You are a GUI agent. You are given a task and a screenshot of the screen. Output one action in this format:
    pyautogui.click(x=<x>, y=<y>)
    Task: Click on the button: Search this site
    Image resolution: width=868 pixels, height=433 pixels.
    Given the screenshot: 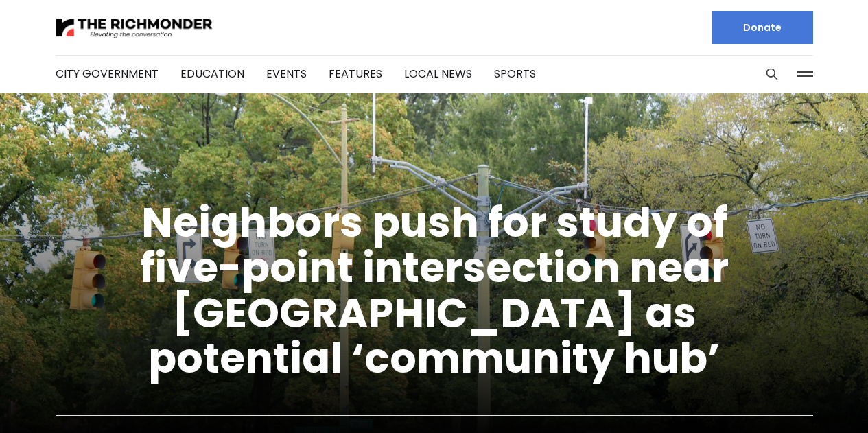 What is the action you would take?
    pyautogui.click(x=772, y=74)
    